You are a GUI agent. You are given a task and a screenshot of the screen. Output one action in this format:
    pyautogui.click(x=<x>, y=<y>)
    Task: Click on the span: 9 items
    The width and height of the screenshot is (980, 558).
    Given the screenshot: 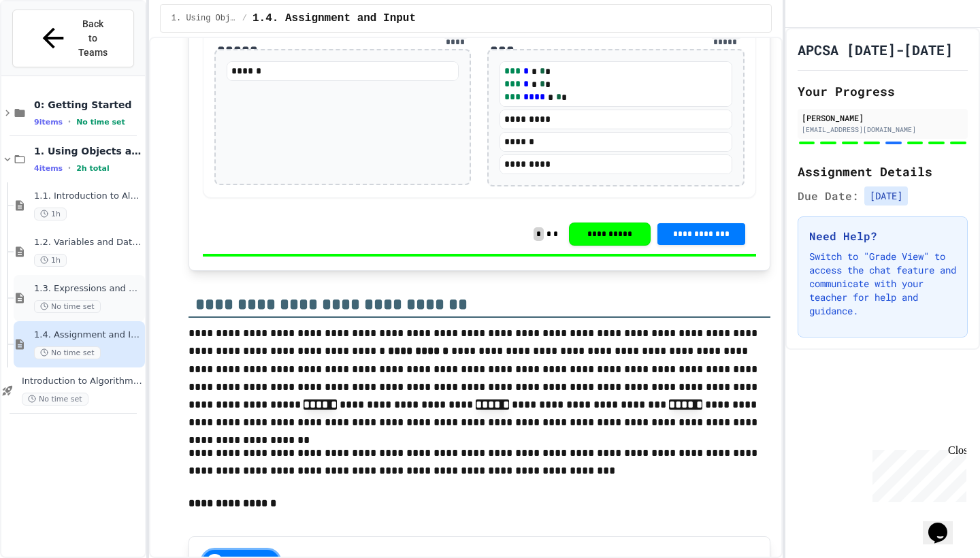 What is the action you would take?
    pyautogui.click(x=48, y=122)
    